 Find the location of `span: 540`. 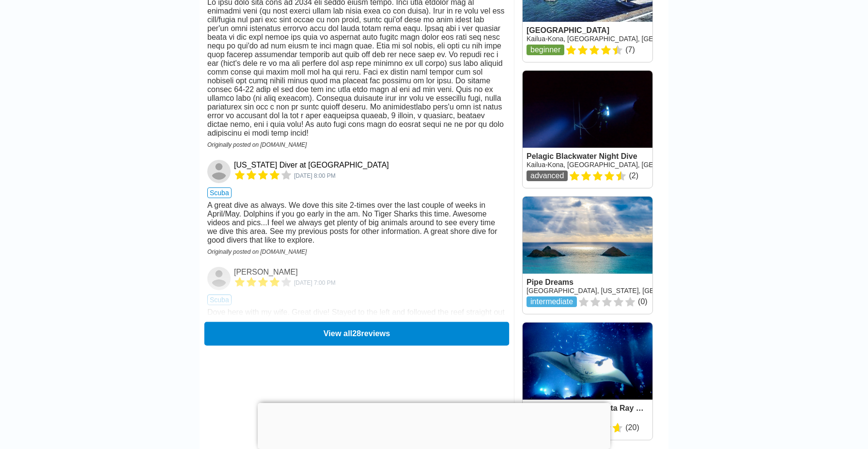

span: 540 is located at coordinates (315, 176).